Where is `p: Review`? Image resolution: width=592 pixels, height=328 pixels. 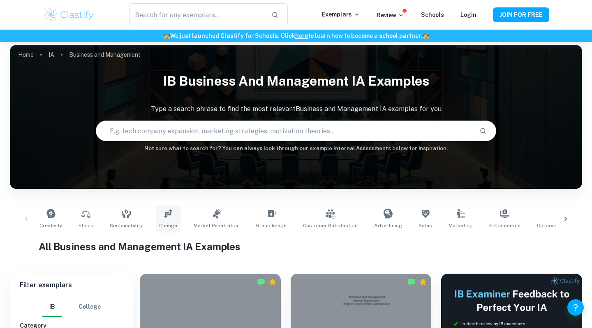
p: Review is located at coordinates (391, 15).